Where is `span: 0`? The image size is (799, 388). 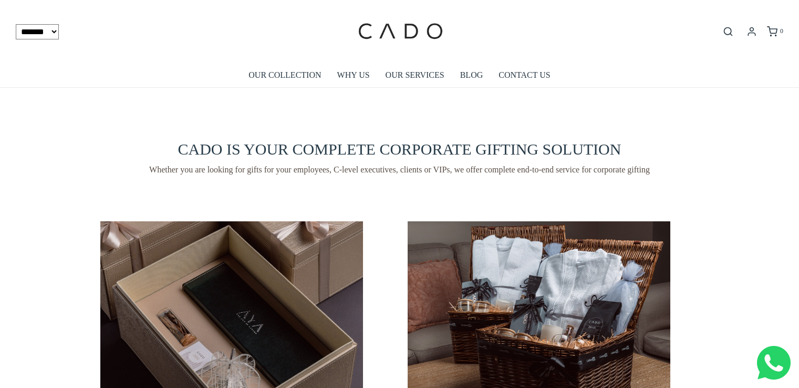
span: 0 is located at coordinates (782, 31).